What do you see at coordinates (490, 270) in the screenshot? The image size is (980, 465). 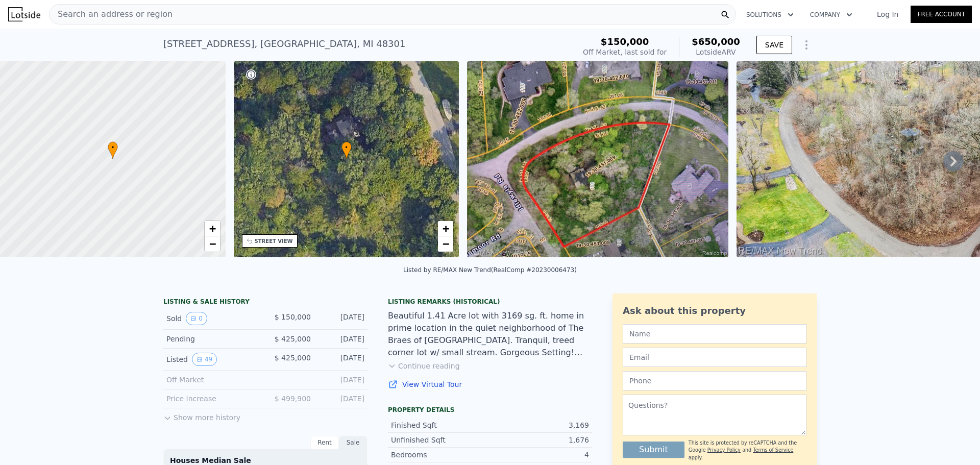 I see `div: Listed by RE/MAX New Trend (RealComp #20230006473)` at bounding box center [490, 270].